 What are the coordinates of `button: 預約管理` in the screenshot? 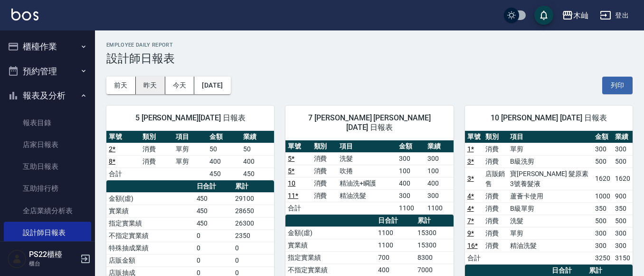 It's located at (48, 72).